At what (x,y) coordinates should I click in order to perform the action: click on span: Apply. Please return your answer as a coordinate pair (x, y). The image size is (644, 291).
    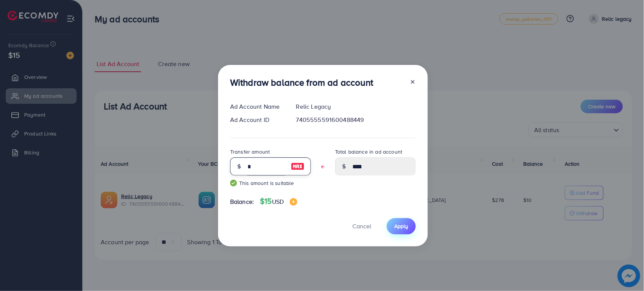
    Looking at the image, I should click on (401, 226).